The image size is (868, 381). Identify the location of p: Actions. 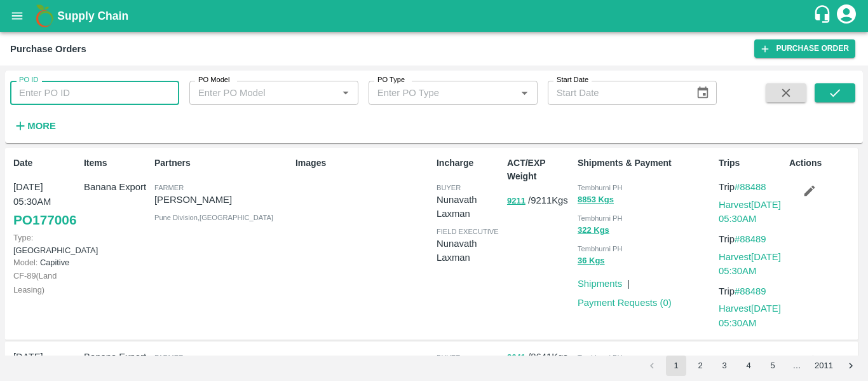
(822, 163).